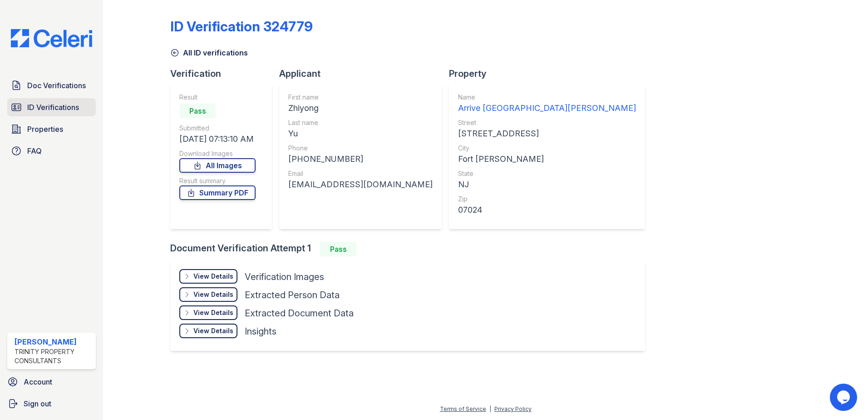 The width and height of the screenshot is (868, 420). Describe the element at coordinates (411, 249) in the screenshot. I see `div: Document Verification Attempt 1` at that location.